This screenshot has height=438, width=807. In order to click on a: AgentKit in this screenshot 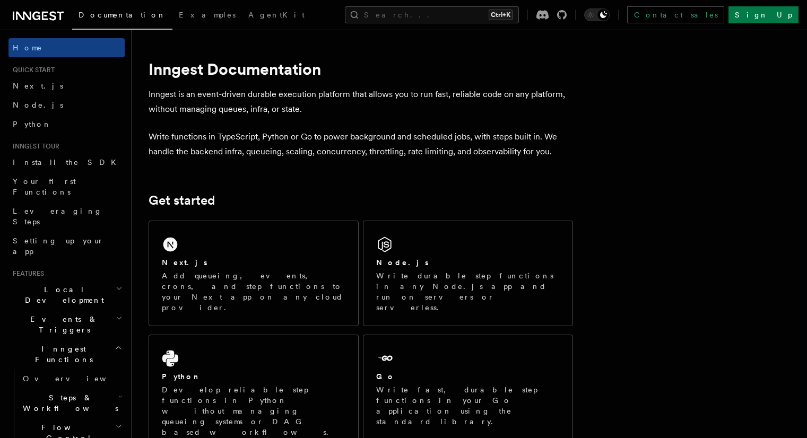, I will do `click(277, 16)`.